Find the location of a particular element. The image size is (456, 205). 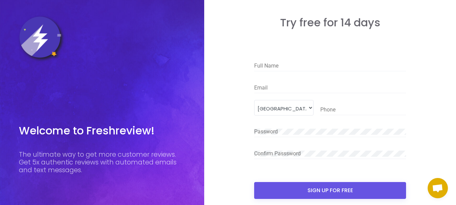

h4: The ultimate way to get more customer reviews. Get 5x authentic reviews with automated emails and... is located at coordinates (102, 162).